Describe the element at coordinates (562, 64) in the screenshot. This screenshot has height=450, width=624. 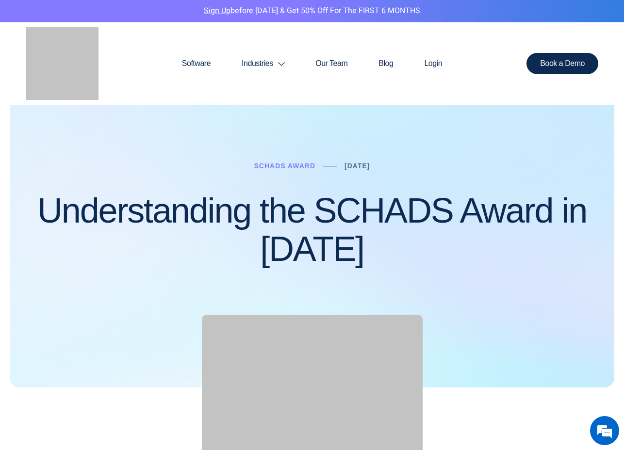
I see `span: Book a Demo` at that location.